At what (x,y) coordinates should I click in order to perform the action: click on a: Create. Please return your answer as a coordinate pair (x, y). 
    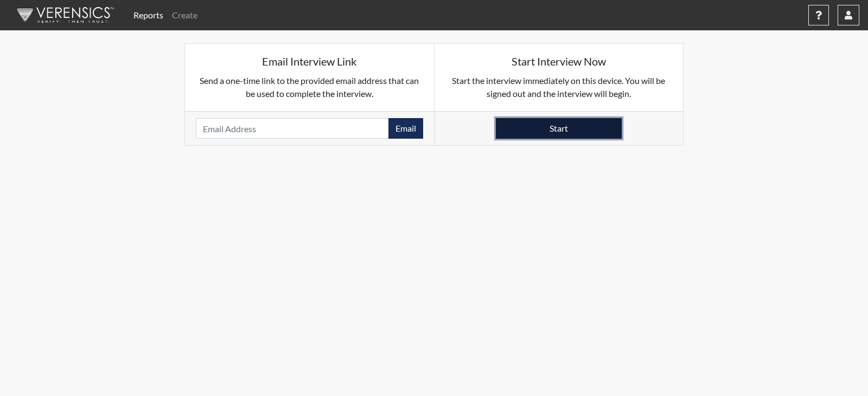
    Looking at the image, I should click on (184, 15).